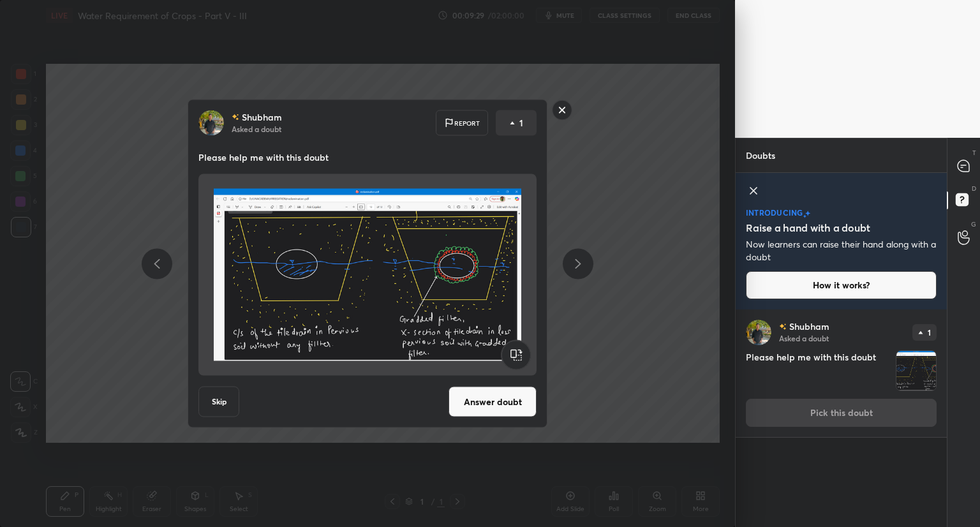  Describe the element at coordinates (974, 224) in the screenshot. I see `p: G` at that location.